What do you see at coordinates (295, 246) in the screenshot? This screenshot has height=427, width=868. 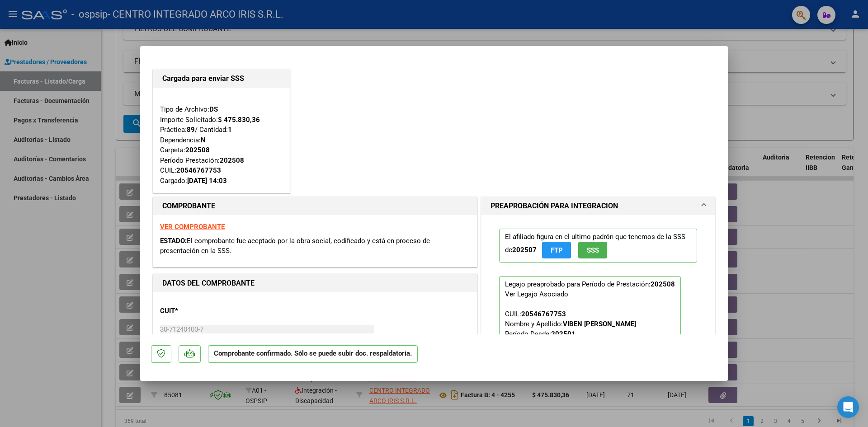 I see `span: El comprobante fue aceptado por la obra social, codificado y está en proceso de presentación en l...` at bounding box center [295, 246].